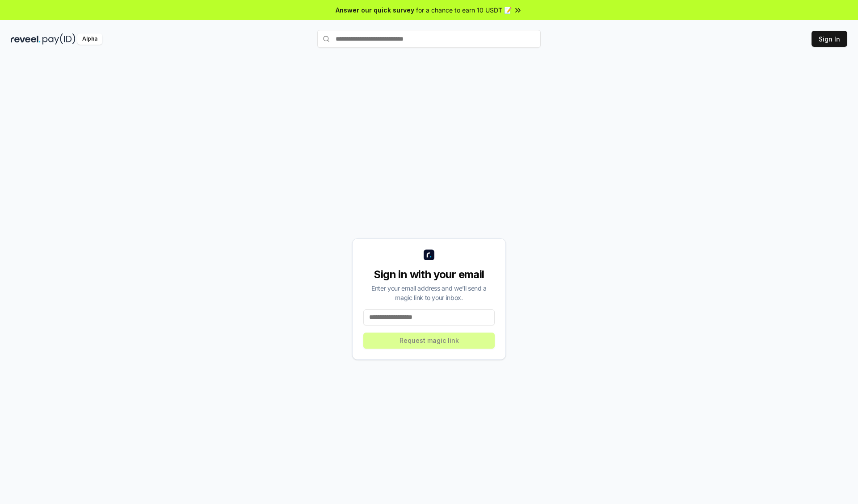 The width and height of the screenshot is (858, 504). What do you see at coordinates (429, 275) in the screenshot?
I see `div: Sign in with your email` at bounding box center [429, 275].